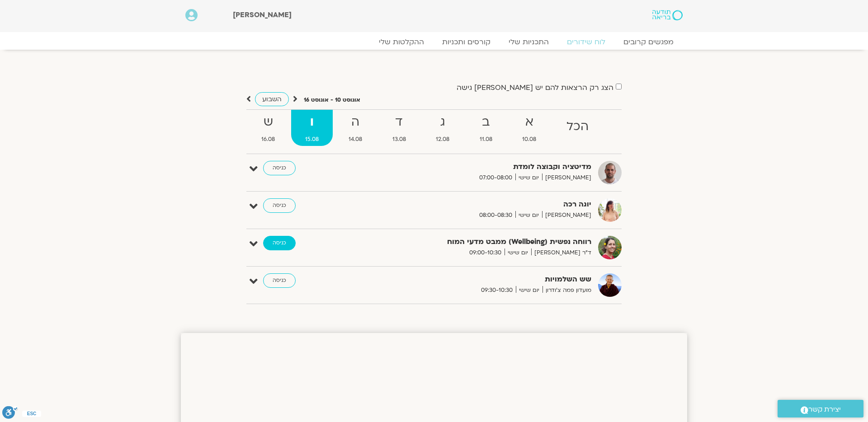 This screenshot has width=868, height=422. I want to click on span: 15.08, so click(312, 139).